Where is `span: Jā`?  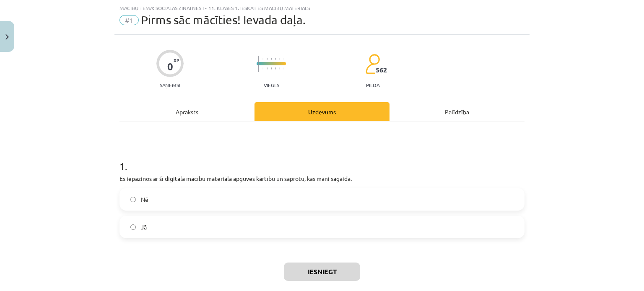 span: Jā is located at coordinates (144, 227).